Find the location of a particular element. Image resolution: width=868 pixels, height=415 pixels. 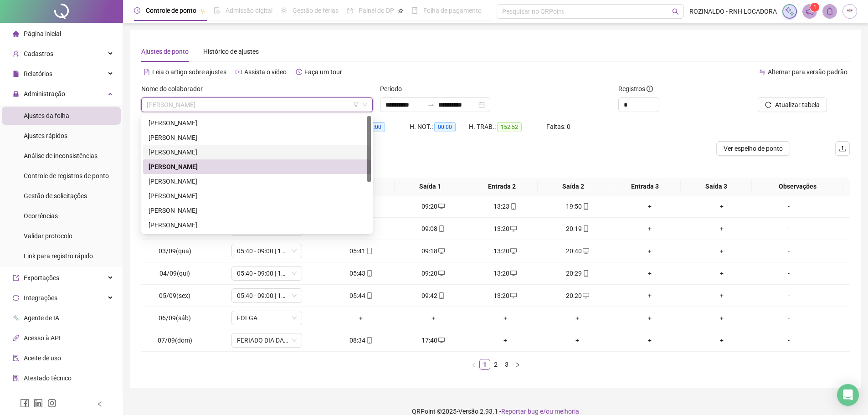

span: Gestão de solicitações is located at coordinates (55, 196).